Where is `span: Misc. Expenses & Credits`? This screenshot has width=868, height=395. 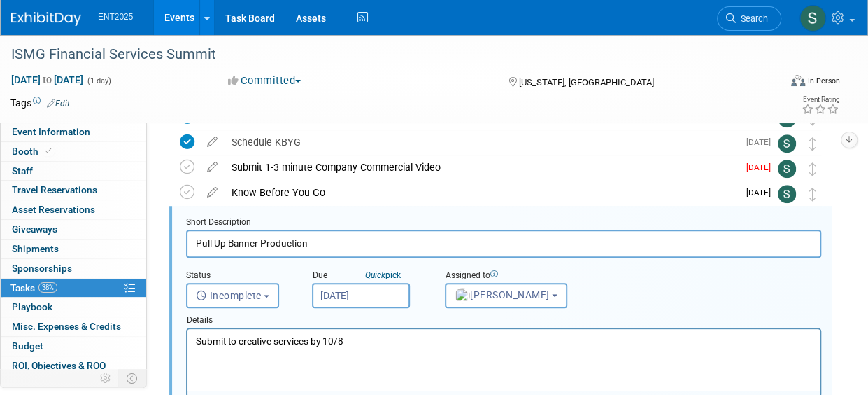 span: Misc. Expenses & Credits is located at coordinates (67, 326).